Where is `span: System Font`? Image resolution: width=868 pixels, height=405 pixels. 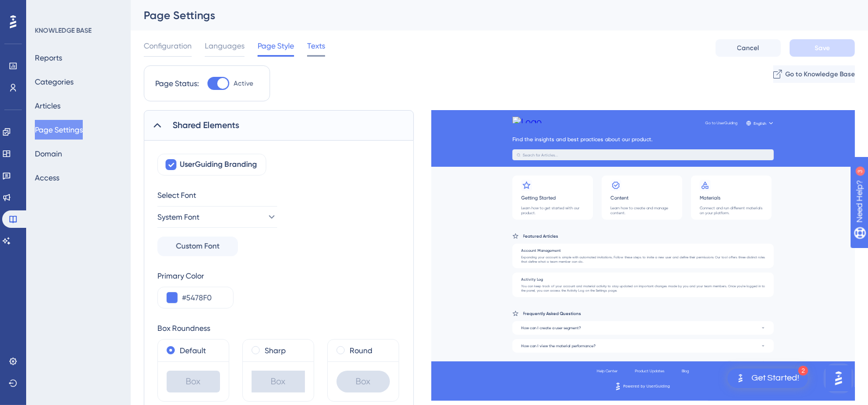
span: System Font is located at coordinates (178, 217).